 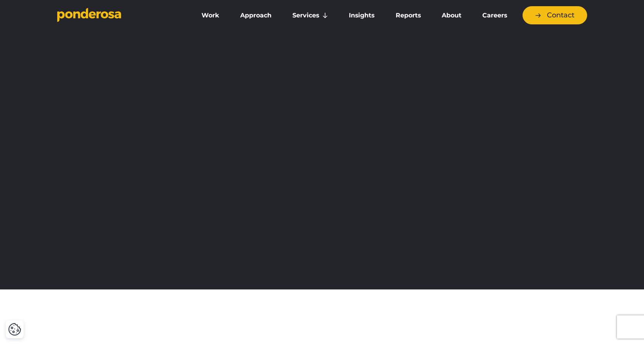 What do you see at coordinates (362, 15) in the screenshot?
I see `a: Insights` at bounding box center [362, 15].